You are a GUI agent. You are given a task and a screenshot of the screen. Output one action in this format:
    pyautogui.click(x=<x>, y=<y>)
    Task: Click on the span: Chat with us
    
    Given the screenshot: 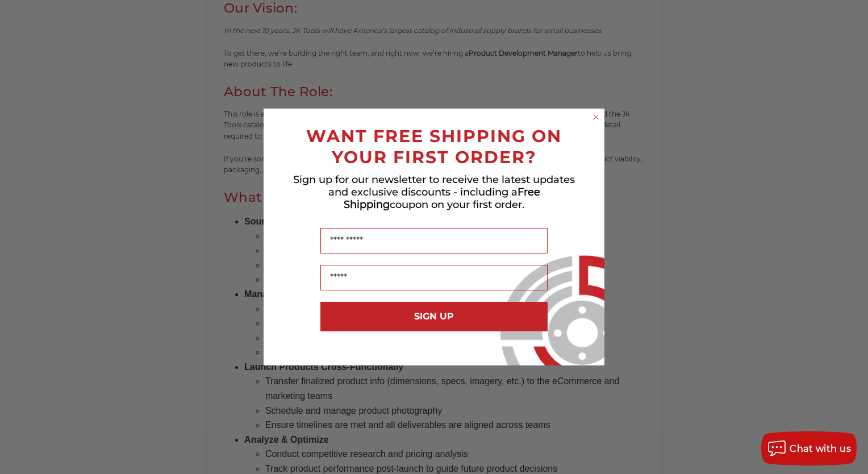 What is the action you would take?
    pyautogui.click(x=820, y=448)
    